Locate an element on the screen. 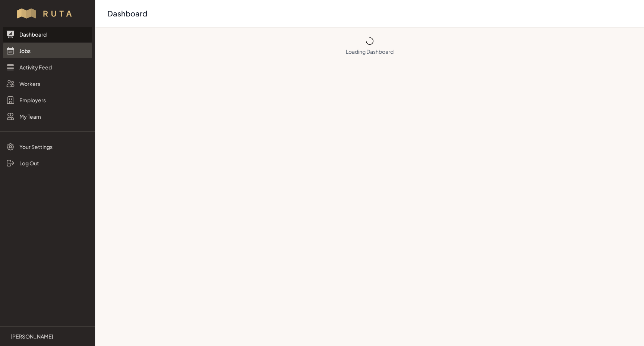 Image resolution: width=644 pixels, height=346 pixels. a: Employers is located at coordinates (47, 100).